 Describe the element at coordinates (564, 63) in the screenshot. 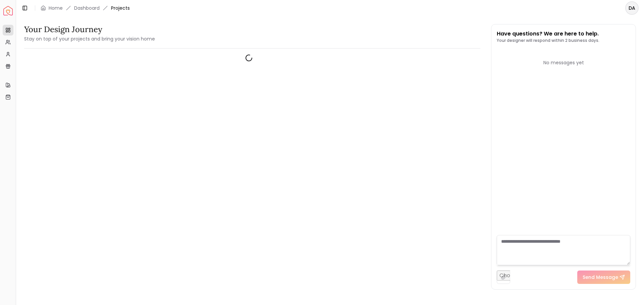

I see `div: No messages yet` at that location.